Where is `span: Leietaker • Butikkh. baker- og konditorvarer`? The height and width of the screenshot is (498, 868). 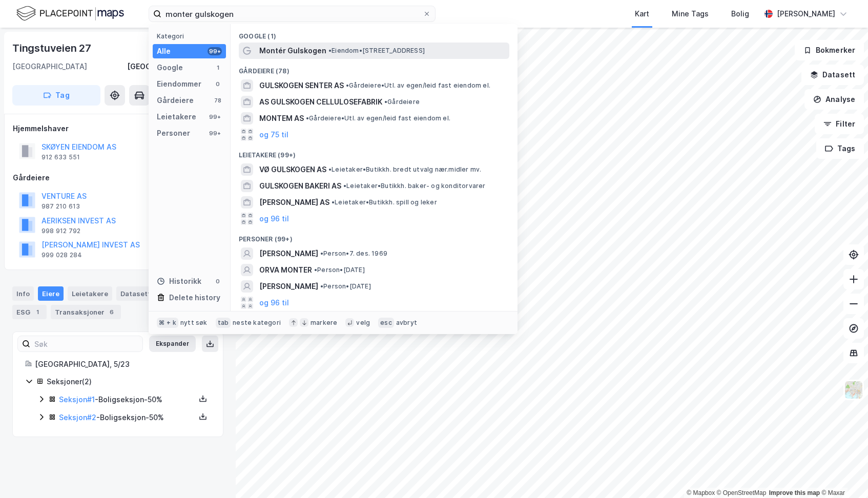 span: Leietaker • Butikkh. baker- og konditorvarer is located at coordinates (415, 186).